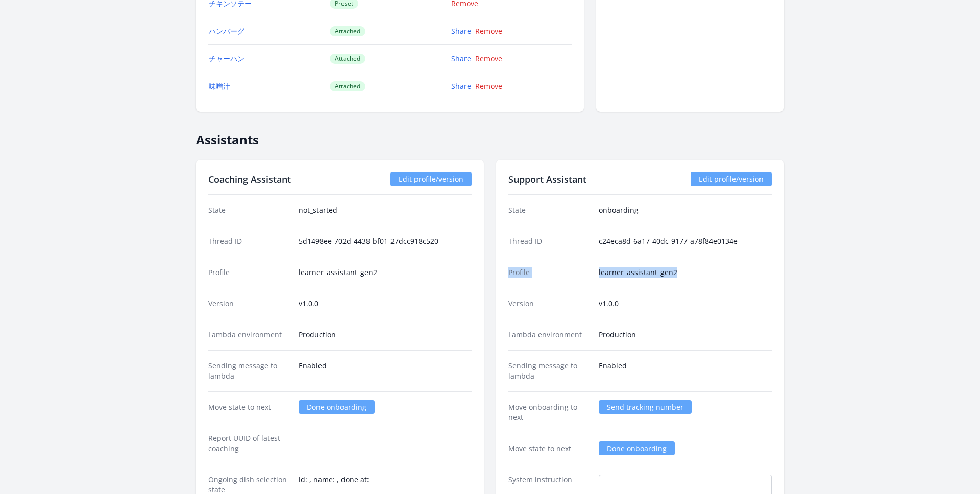  I want to click on dd: c24eca8d-6a17-40dc-9177-a78f84e0134e, so click(685, 242).